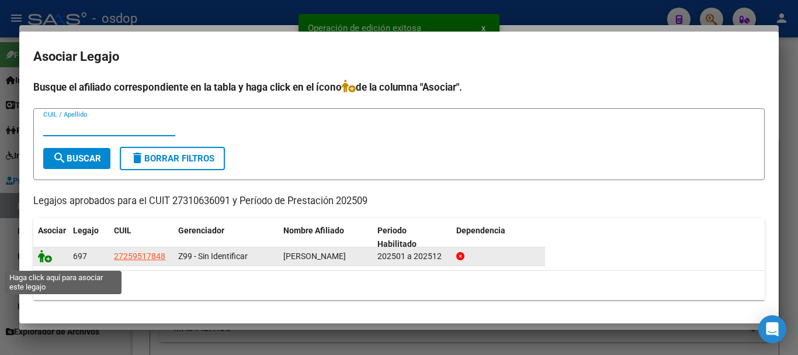  I want to click on span: Z99 - Sin Identificar, so click(213, 256).